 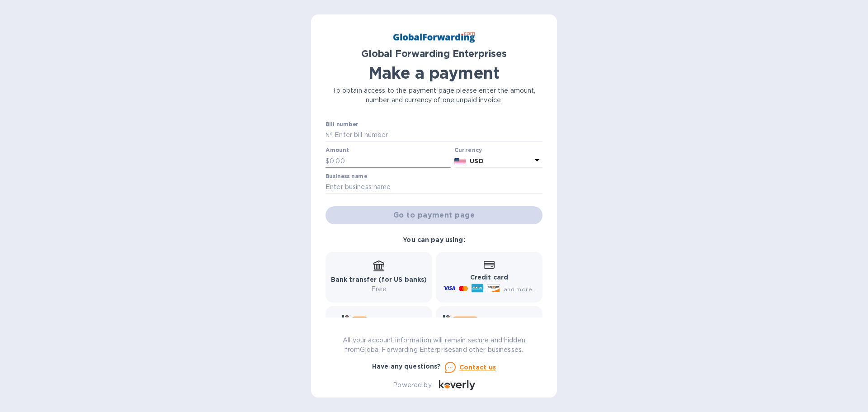 What do you see at coordinates (412, 385) in the screenshot?
I see `p: Powered by` at bounding box center [412, 385].